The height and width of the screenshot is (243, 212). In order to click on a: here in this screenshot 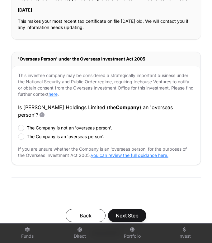, I will do `click(53, 94)`.